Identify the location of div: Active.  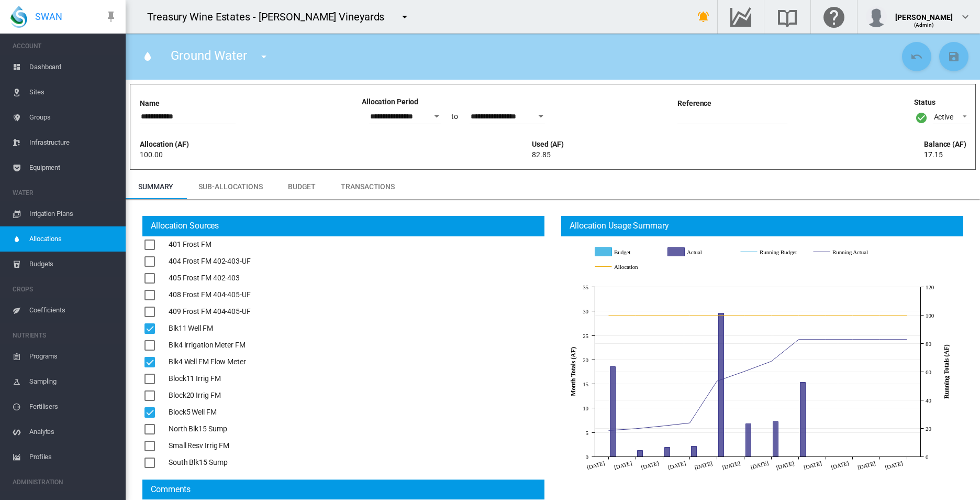
(944, 117).